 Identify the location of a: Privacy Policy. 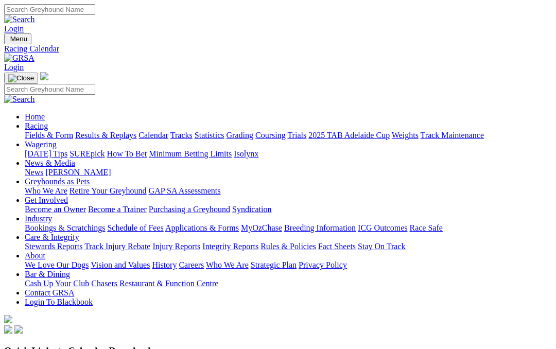
(323, 265).